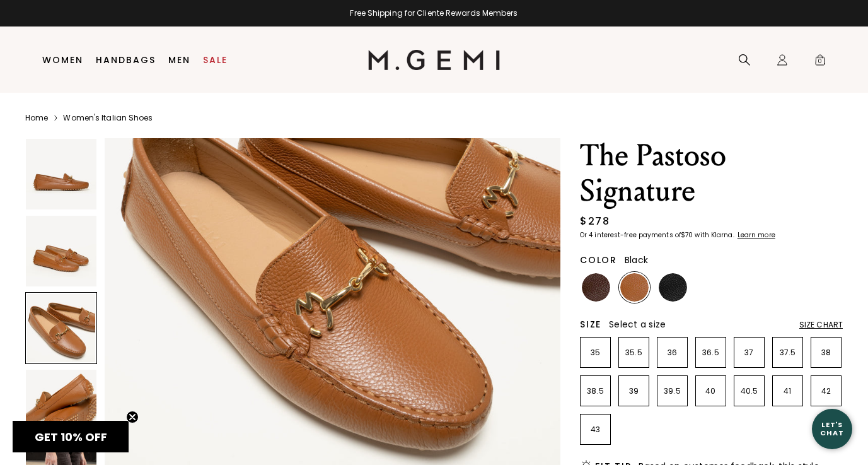 This screenshot has width=868, height=465. What do you see at coordinates (686, 235) in the screenshot?
I see `klarna-placement-style-amount: $70` at bounding box center [686, 235].